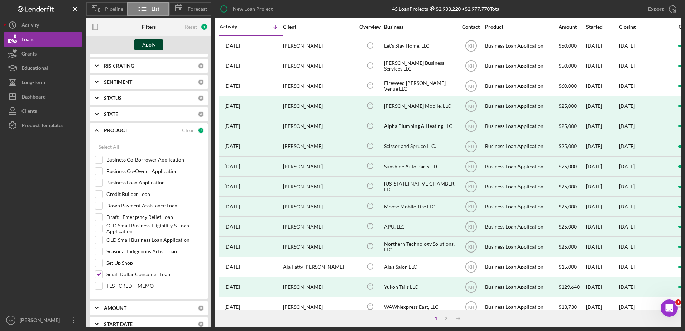  What do you see at coordinates (420, 27) in the screenshot?
I see `div: Business` at bounding box center [420, 27].